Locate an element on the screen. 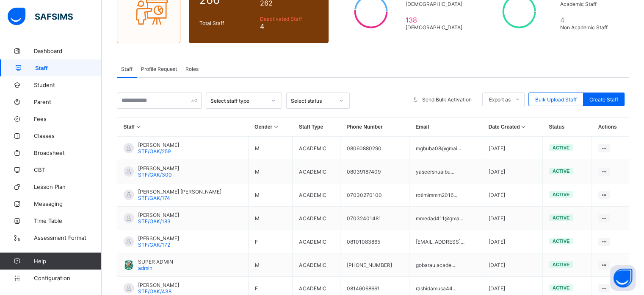 This screenshot has height=295, width=644. span: Classes is located at coordinates (68, 135).